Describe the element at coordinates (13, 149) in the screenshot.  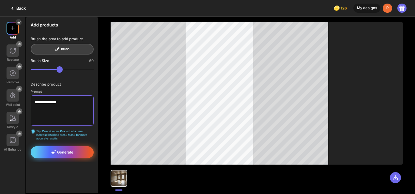
I see `div: AI Enhance` at that location.